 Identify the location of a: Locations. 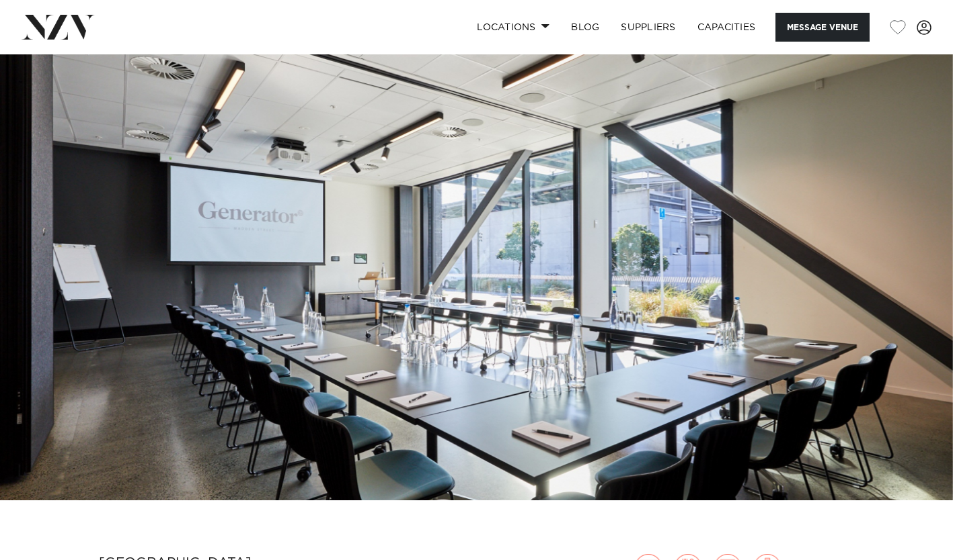
(513, 27).